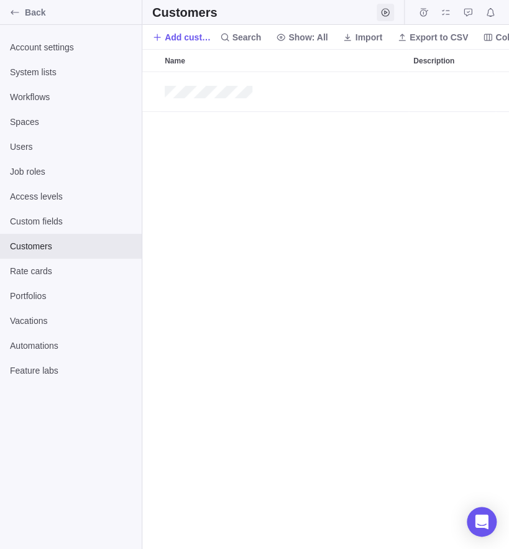 Image resolution: width=509 pixels, height=549 pixels. Describe the element at coordinates (71, 197) in the screenshot. I see `span: Access levels` at that location.